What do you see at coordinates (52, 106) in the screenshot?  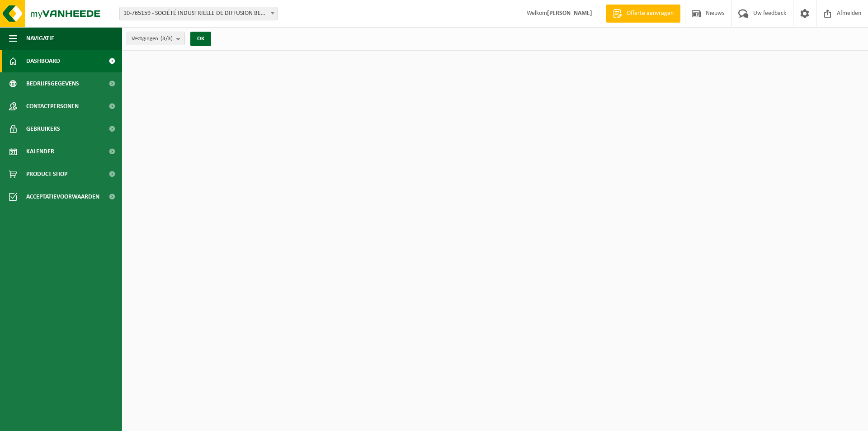 I see `span: Contactpersonen` at bounding box center [52, 106].